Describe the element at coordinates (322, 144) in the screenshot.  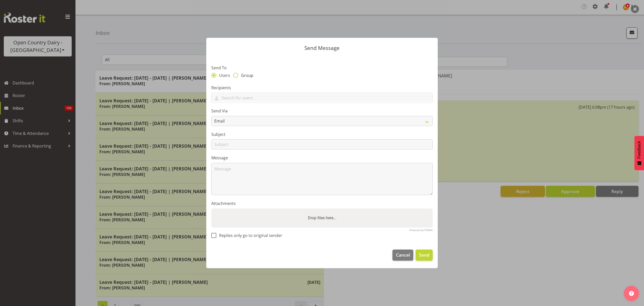
I see `input: Subject` at that location.